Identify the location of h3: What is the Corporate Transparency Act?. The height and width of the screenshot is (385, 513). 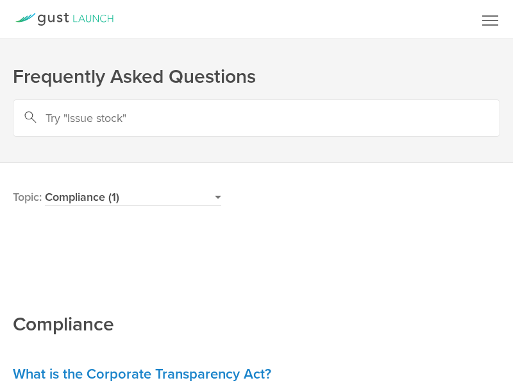
(257, 374).